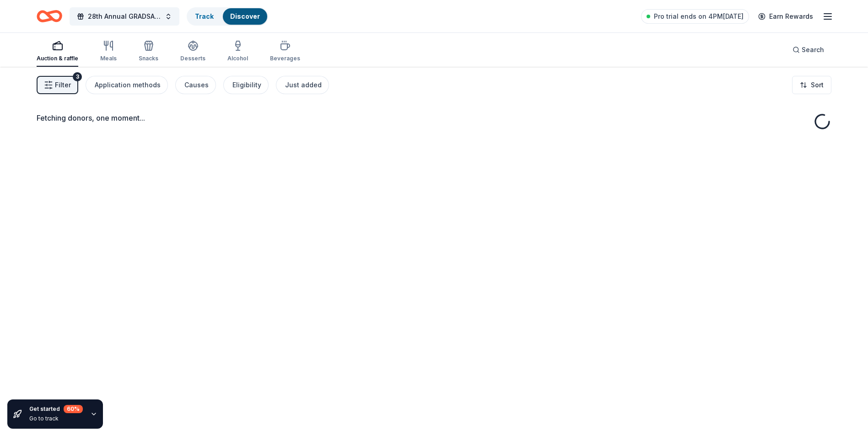  Describe the element at coordinates (73, 409) in the screenshot. I see `div: 60 %` at that location.